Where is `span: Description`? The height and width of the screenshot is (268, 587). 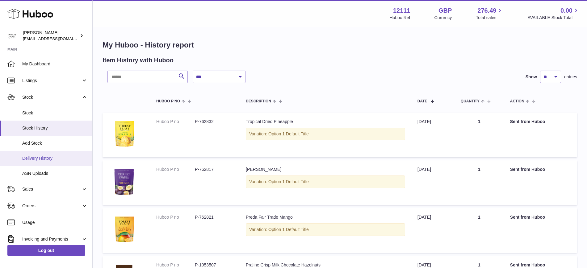 span: Description is located at coordinates (258, 101).